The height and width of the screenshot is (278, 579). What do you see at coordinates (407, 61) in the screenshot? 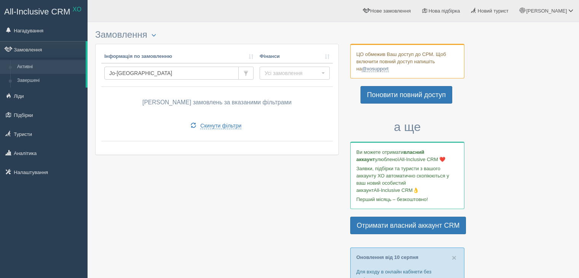
I see `div: ЦО обмежив Ваш доступ до СРМ. Щоб включити повний доступ напишіть на` at bounding box center [407, 61].